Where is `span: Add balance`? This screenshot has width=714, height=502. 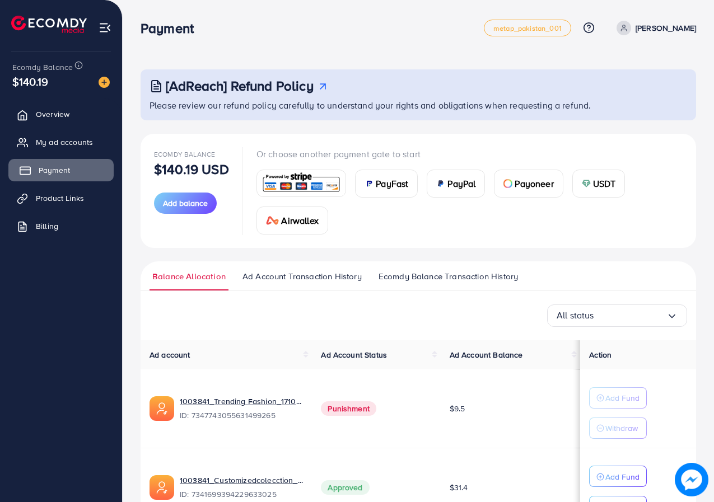 span: Add balance is located at coordinates (185, 203).